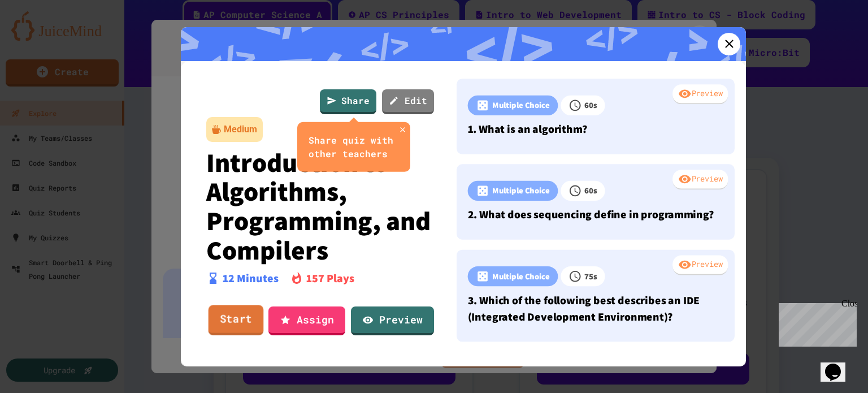  Describe the element at coordinates (595, 214) in the screenshot. I see `p: 2. What does sequencing define in programming?` at that location.